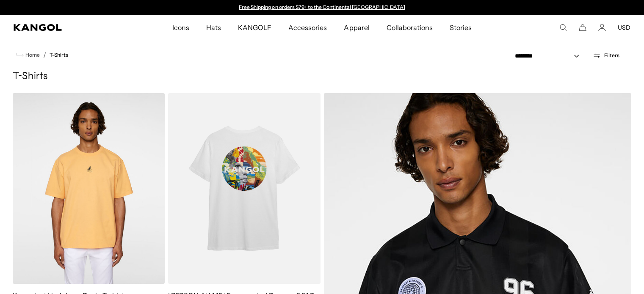  I want to click on div: Announcement, so click(322, 8).